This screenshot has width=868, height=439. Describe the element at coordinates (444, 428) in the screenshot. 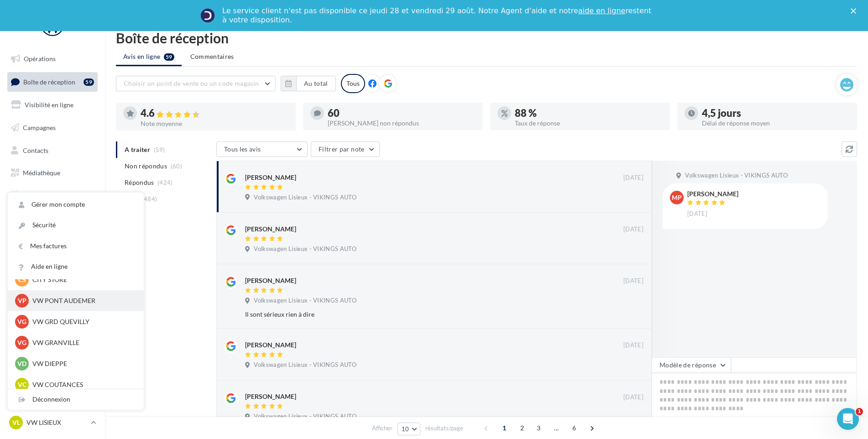

I see `span: résultats/page` at that location.